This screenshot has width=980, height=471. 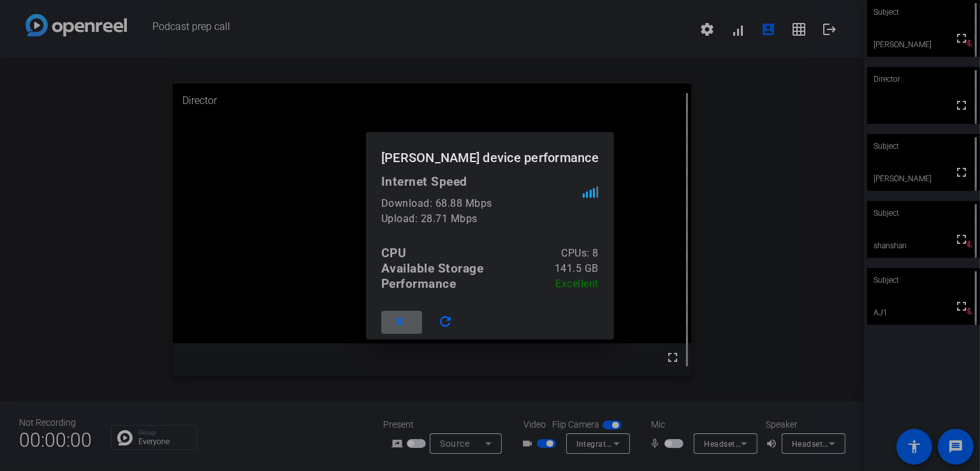 What do you see at coordinates (490, 182) in the screenshot?
I see `div: Internet Speed` at bounding box center [490, 182].